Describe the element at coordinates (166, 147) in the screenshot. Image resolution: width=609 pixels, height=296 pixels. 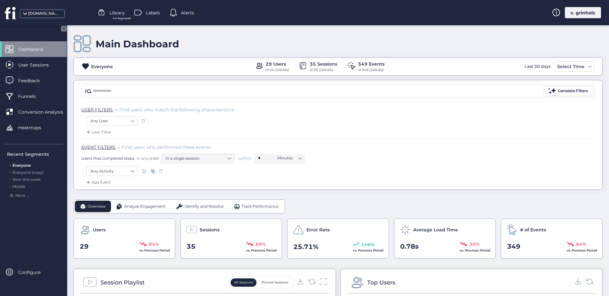
I see `span: Find users who performed these events` at that location.